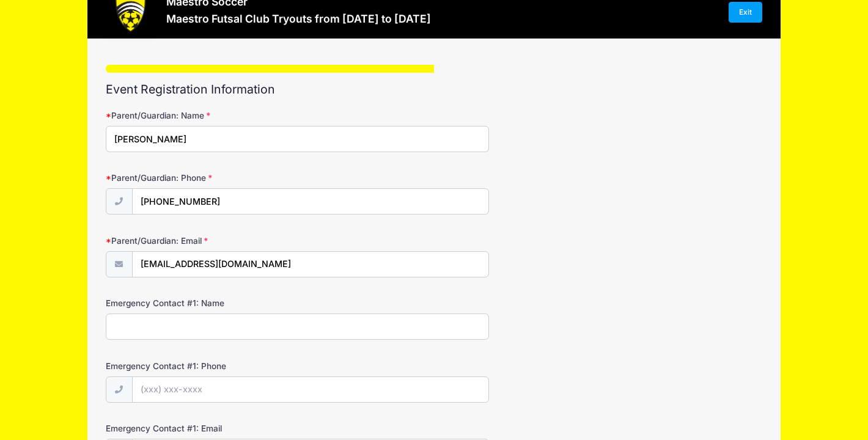 This screenshot has width=868, height=440. I want to click on input: email@email.com, so click(311, 264).